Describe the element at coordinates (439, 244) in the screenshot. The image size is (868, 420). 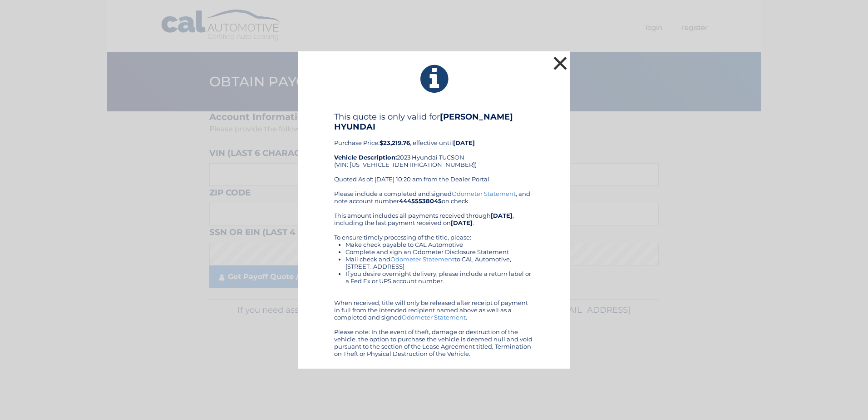
I see `li: Make check payable to CAL Automotive` at that location.